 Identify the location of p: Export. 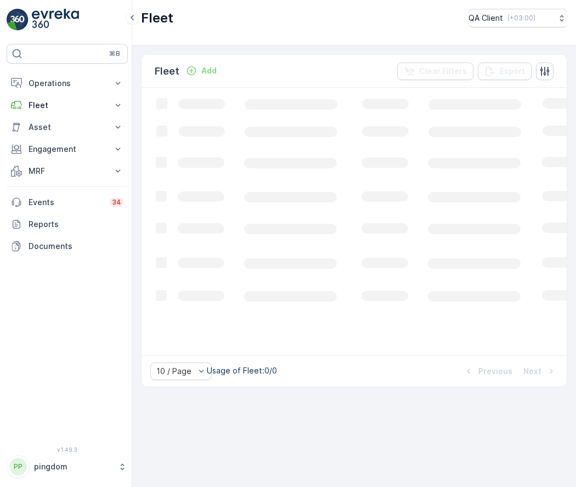
(512, 71).